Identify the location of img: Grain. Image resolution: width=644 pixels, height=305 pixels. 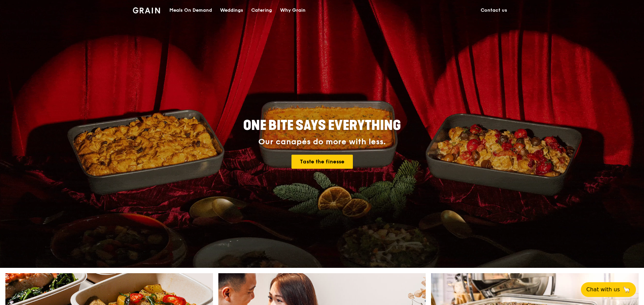
(146, 10).